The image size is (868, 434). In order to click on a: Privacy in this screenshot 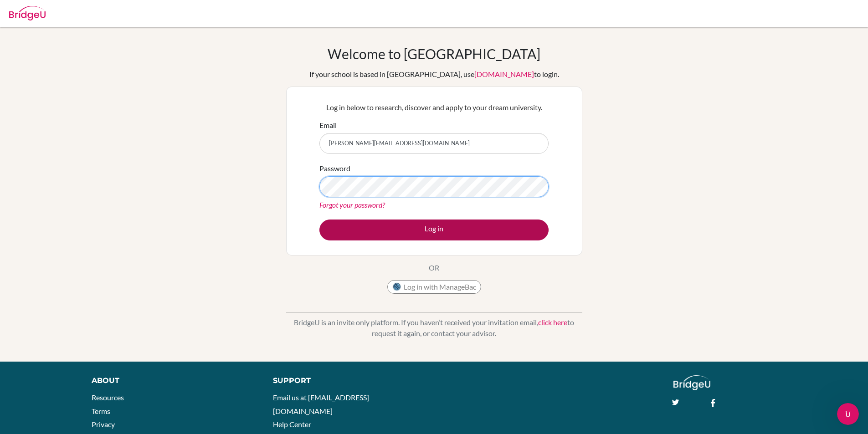, I will do `click(103, 424)`.